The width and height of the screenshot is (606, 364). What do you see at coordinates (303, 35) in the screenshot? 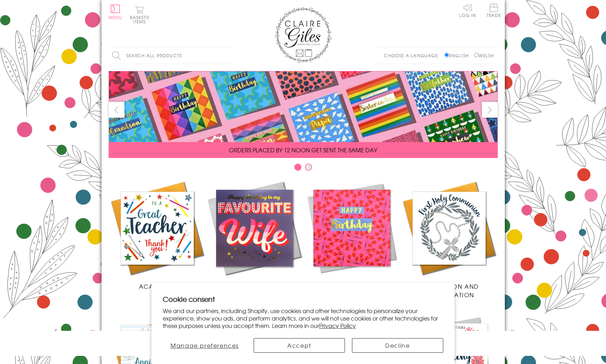
I see `img: Claire Giles Greetings Cards` at bounding box center [303, 35].